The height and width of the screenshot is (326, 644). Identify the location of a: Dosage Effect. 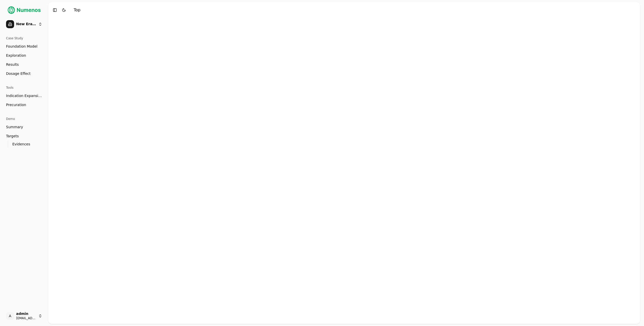
(24, 74).